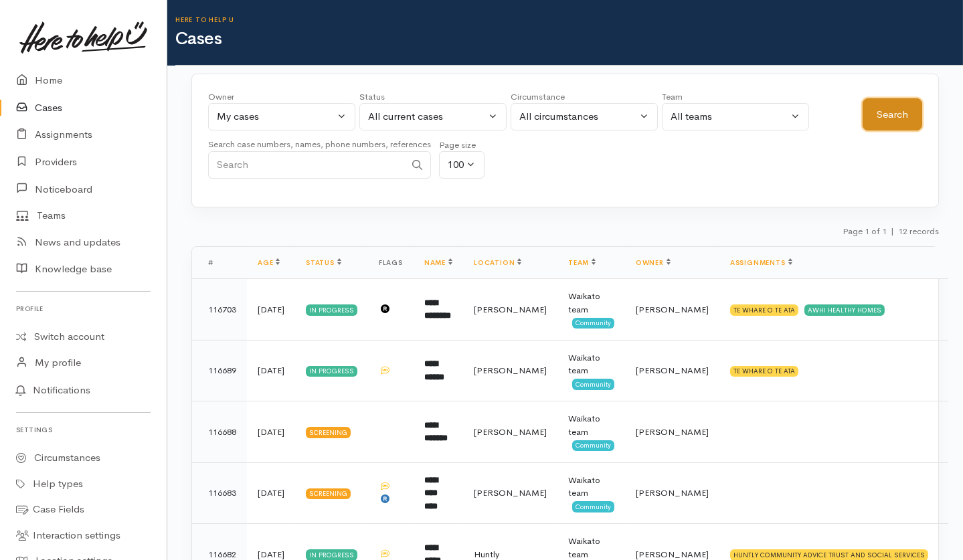 The width and height of the screenshot is (963, 560). I want to click on a: Owner, so click(654, 262).